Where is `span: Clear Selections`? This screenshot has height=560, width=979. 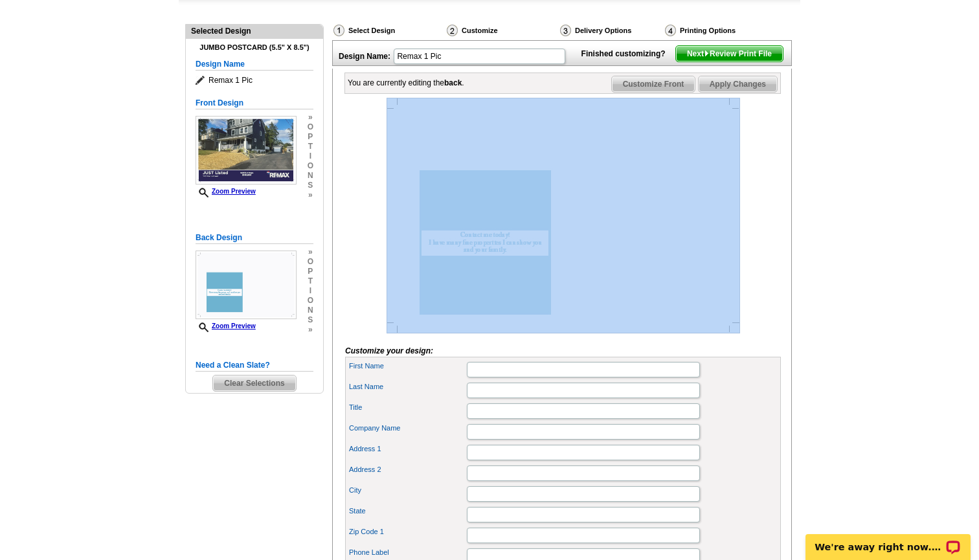 span: Clear Selections is located at coordinates (253, 383).